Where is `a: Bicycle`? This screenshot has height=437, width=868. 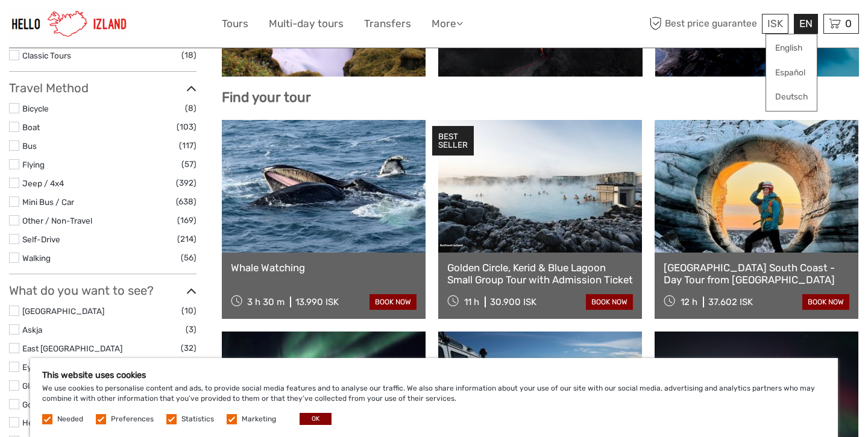 a: Bicycle is located at coordinates (35, 108).